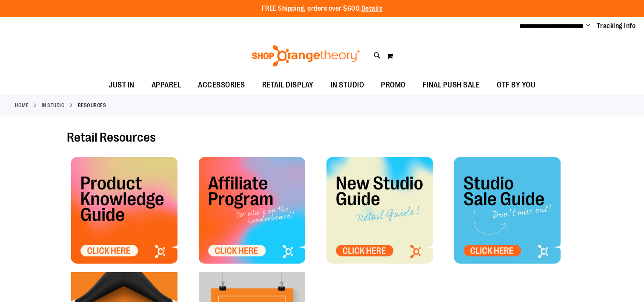 This screenshot has width=644, height=302. I want to click on a: RETAIL DISPLAY, so click(288, 85).